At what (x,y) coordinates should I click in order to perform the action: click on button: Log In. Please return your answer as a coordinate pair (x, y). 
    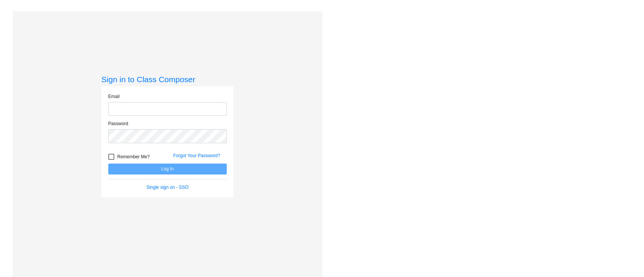
    Looking at the image, I should click on (167, 169).